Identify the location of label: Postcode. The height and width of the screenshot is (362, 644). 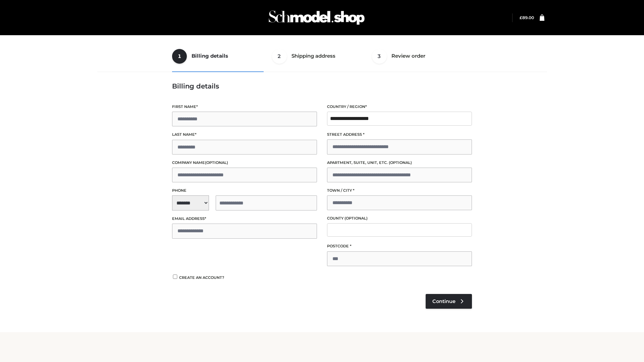
(399, 246).